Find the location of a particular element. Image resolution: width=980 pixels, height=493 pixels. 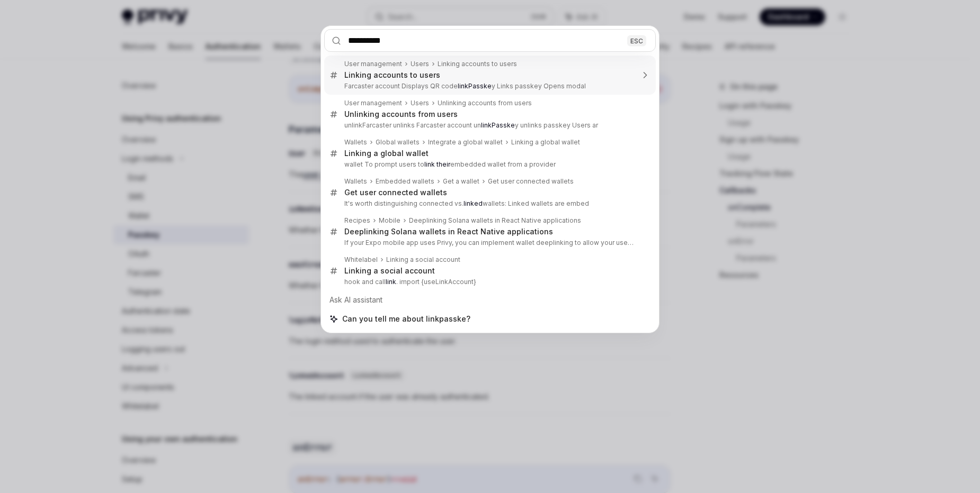

span: Can you tell me about linkpasske? is located at coordinates (406, 319).